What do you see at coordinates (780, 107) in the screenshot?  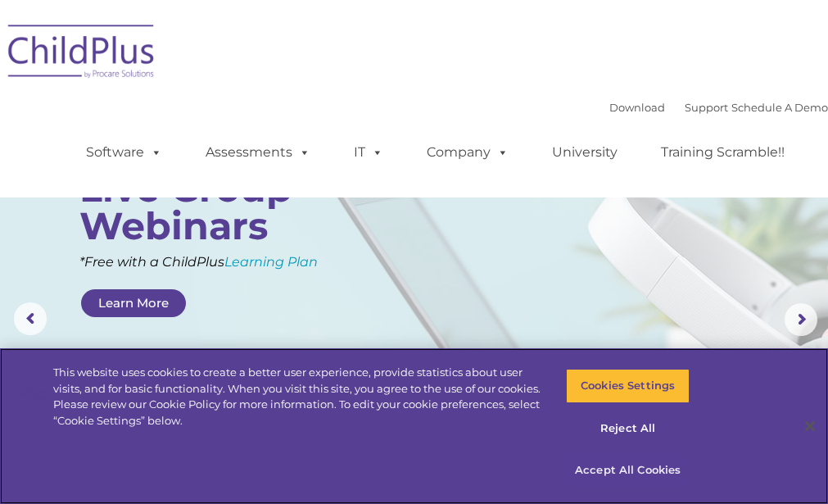 I see `a: Schedule A Demo` at bounding box center [780, 107].